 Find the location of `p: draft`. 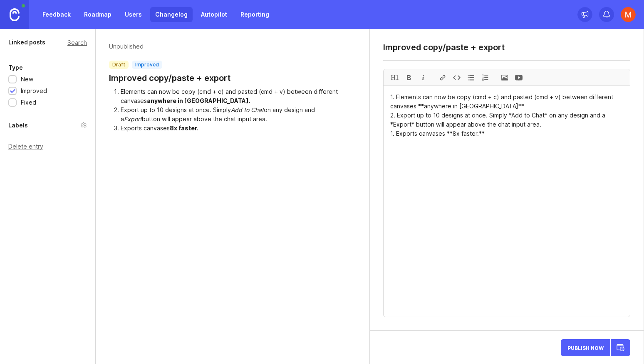

p: draft is located at coordinates (118, 65).